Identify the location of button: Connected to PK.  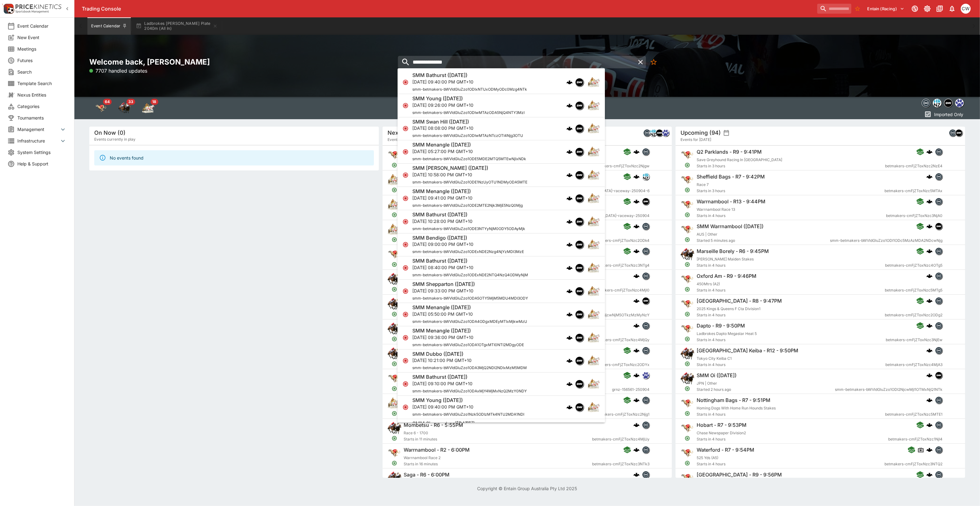
(915, 8).